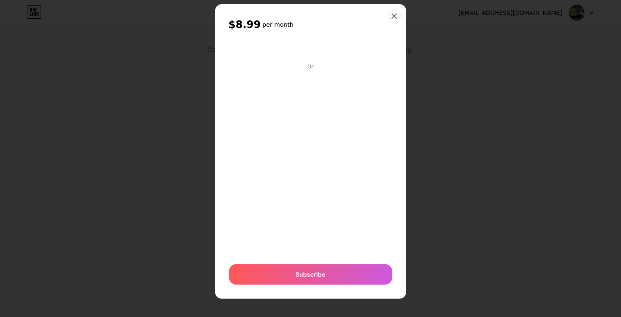  What do you see at coordinates (245, 25) in the screenshot?
I see `span: $8.99` at bounding box center [245, 25].